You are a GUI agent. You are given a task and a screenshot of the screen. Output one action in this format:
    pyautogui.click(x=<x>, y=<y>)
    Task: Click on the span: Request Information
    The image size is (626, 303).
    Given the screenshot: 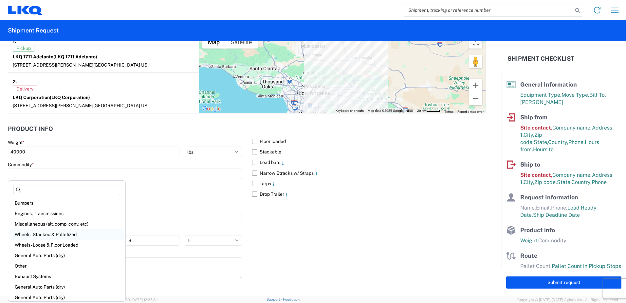 What is the action you would take?
    pyautogui.click(x=549, y=197)
    